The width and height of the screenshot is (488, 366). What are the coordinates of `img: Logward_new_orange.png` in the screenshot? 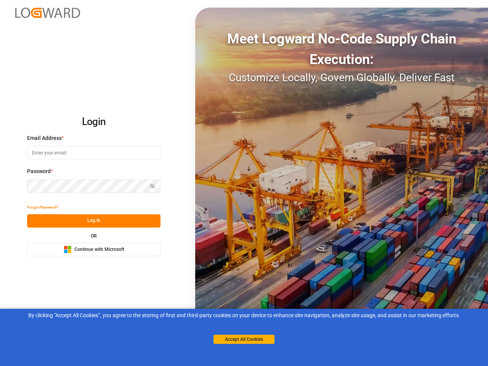 It's located at (48, 13).